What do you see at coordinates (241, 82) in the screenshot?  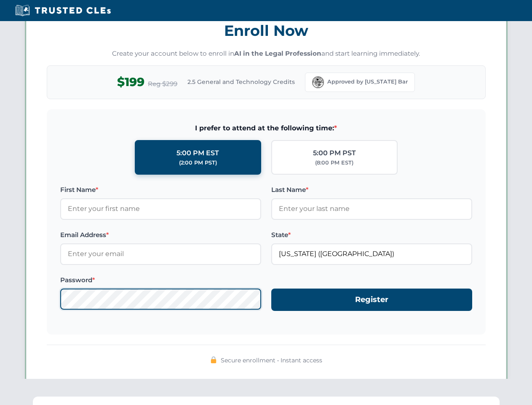 I see `span: 2.5 General and Technology Credits` at bounding box center [241, 82].